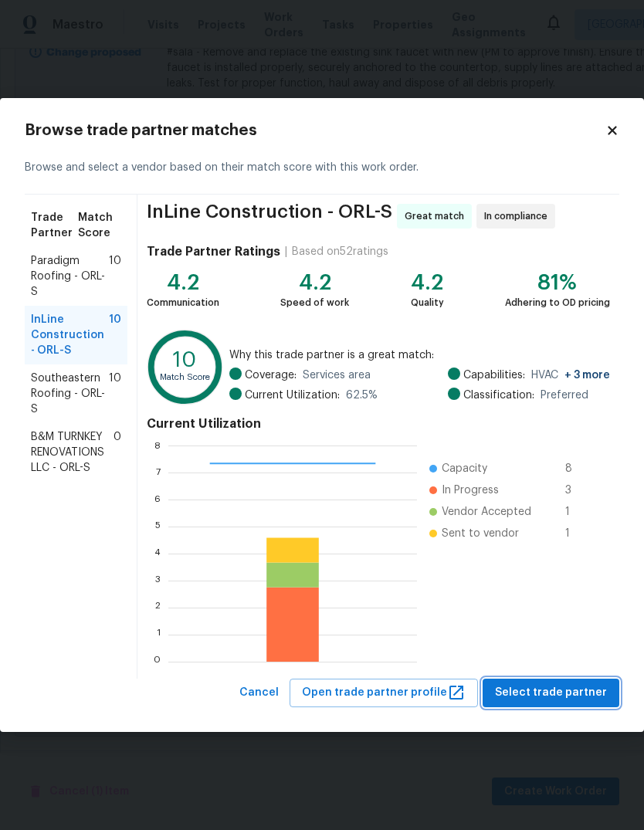  What do you see at coordinates (158, 581) in the screenshot?
I see `text: 3` at bounding box center [158, 581].